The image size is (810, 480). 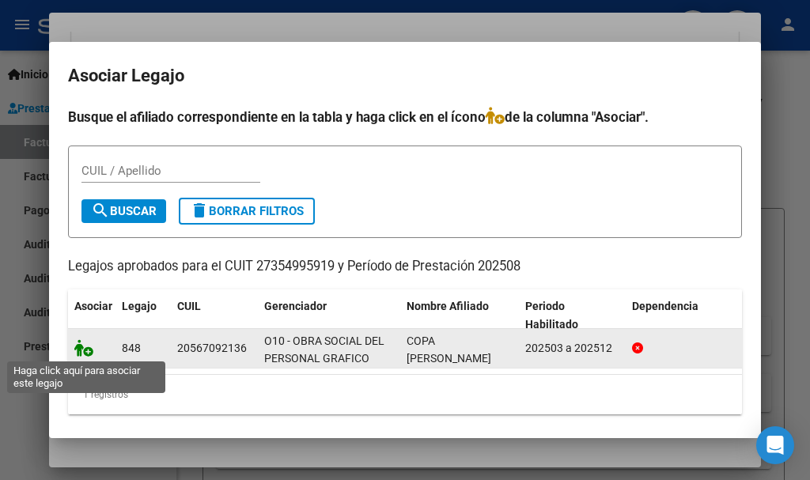 I want to click on span: 848, so click(x=131, y=348).